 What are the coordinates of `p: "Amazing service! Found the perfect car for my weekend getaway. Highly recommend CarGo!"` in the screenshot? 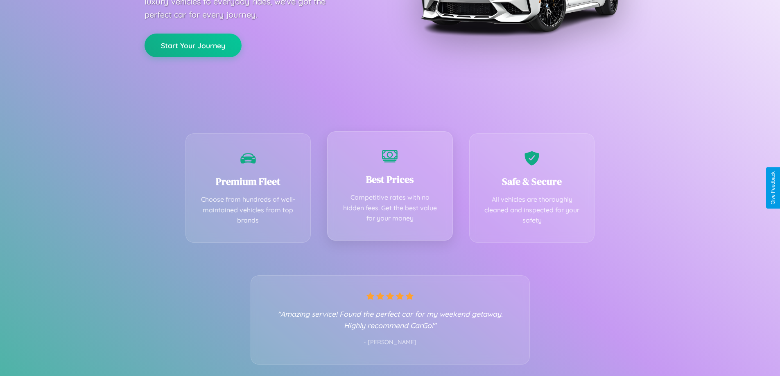 It's located at (390, 320).